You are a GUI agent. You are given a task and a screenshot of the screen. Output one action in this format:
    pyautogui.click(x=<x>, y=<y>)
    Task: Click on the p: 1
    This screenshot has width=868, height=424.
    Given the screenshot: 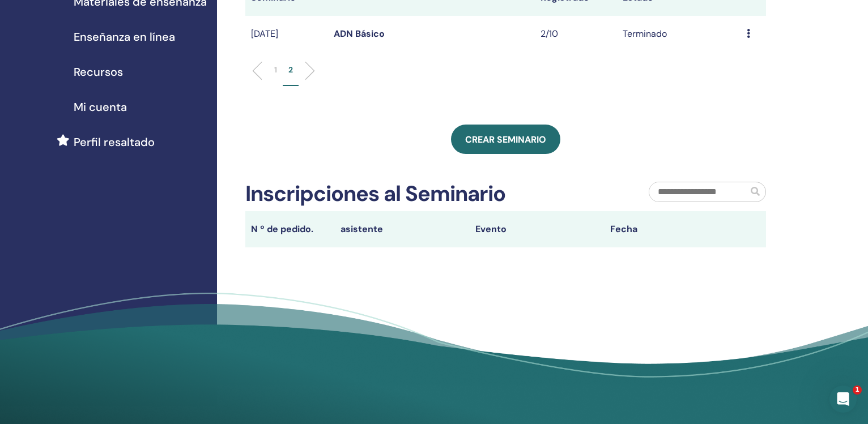 What is the action you would take?
    pyautogui.click(x=275, y=69)
    